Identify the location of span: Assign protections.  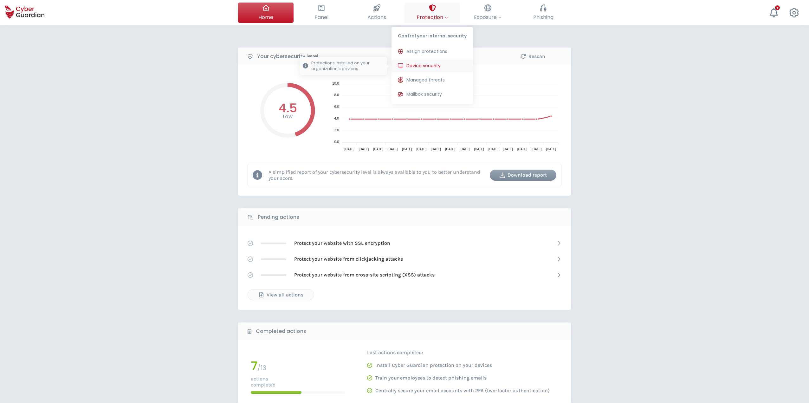
(427, 51).